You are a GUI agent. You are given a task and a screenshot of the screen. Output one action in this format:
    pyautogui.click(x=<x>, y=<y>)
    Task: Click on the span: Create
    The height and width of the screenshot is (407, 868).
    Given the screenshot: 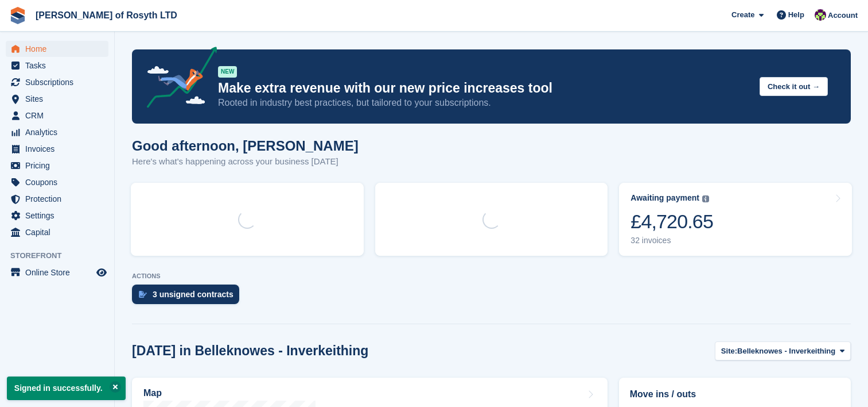 What is the action you would take?
    pyautogui.click(x=744, y=15)
    